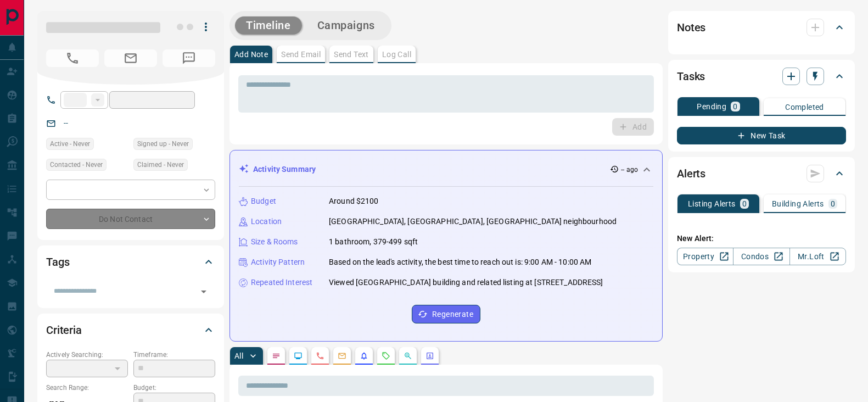  What do you see at coordinates (278, 262) in the screenshot?
I see `p: Activity Pattern` at bounding box center [278, 262].